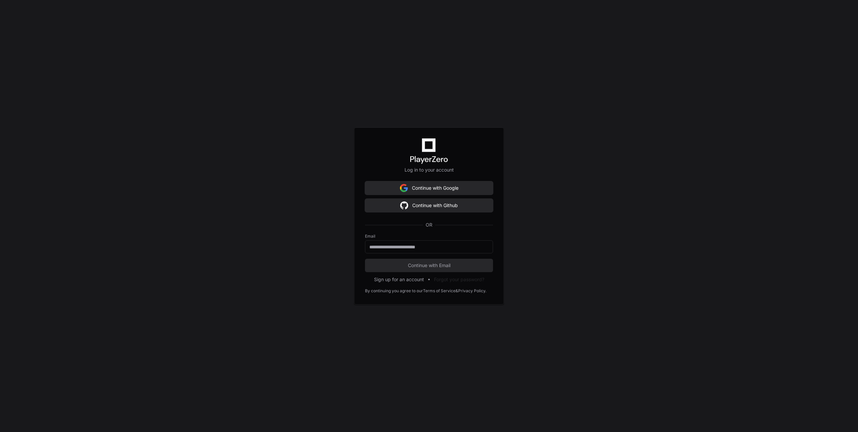 The height and width of the screenshot is (432, 858). What do you see at coordinates (472, 291) in the screenshot?
I see `a: Privacy Policy.` at bounding box center [472, 291].